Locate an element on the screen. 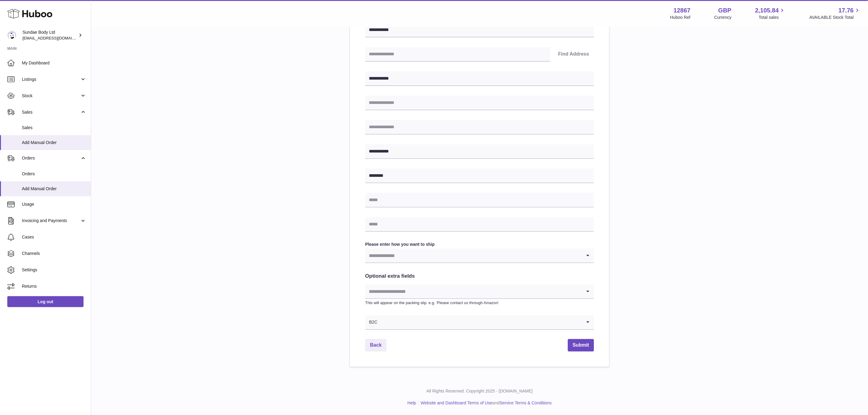 This screenshot has width=868, height=415. span: Invoicing and Payments is located at coordinates (51, 221).